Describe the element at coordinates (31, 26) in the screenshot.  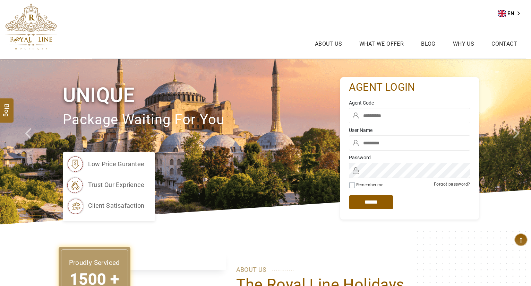
I see `img: The Royal Line Holidays` at that location.